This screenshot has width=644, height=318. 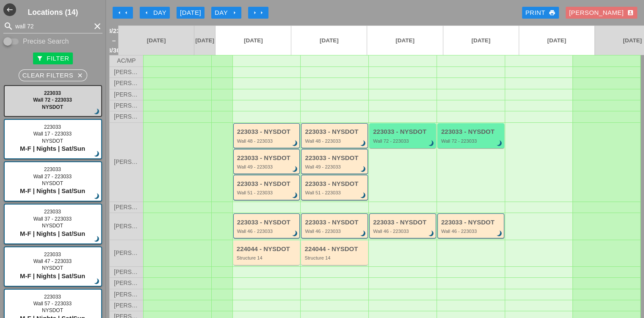 I want to click on span: AC/MP, so click(x=126, y=61).